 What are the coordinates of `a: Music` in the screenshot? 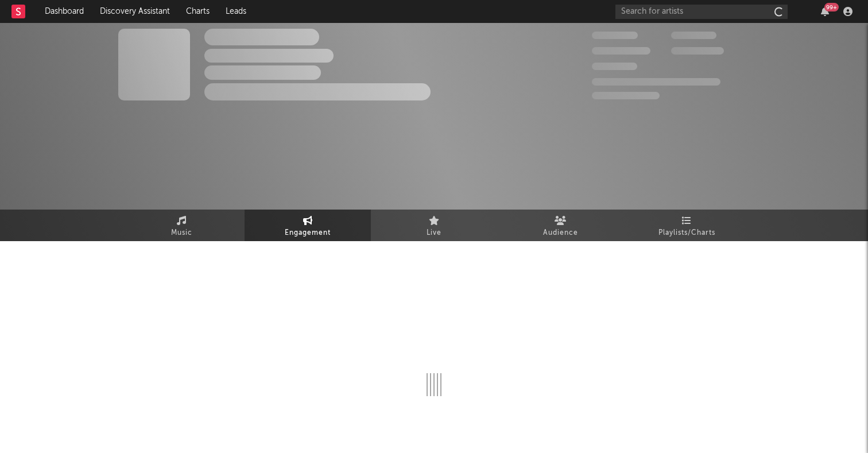 It's located at (181, 225).